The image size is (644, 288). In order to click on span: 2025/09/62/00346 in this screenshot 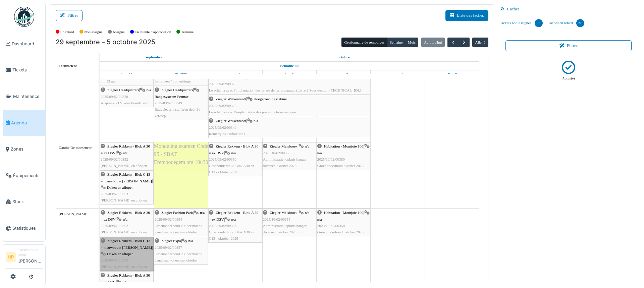, I will do `click(223, 127)`.